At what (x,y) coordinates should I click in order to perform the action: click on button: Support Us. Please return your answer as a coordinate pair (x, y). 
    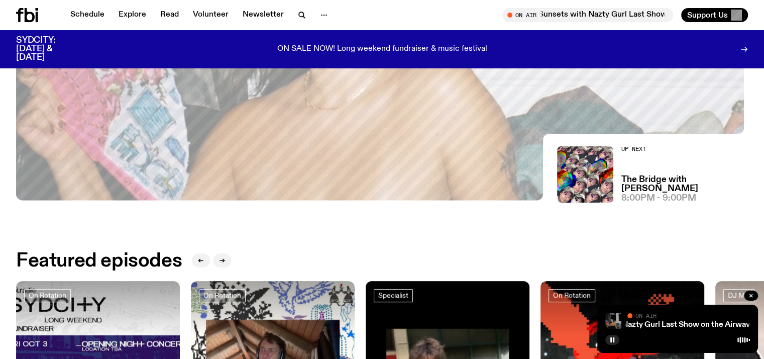
    Looking at the image, I should click on (714, 15).